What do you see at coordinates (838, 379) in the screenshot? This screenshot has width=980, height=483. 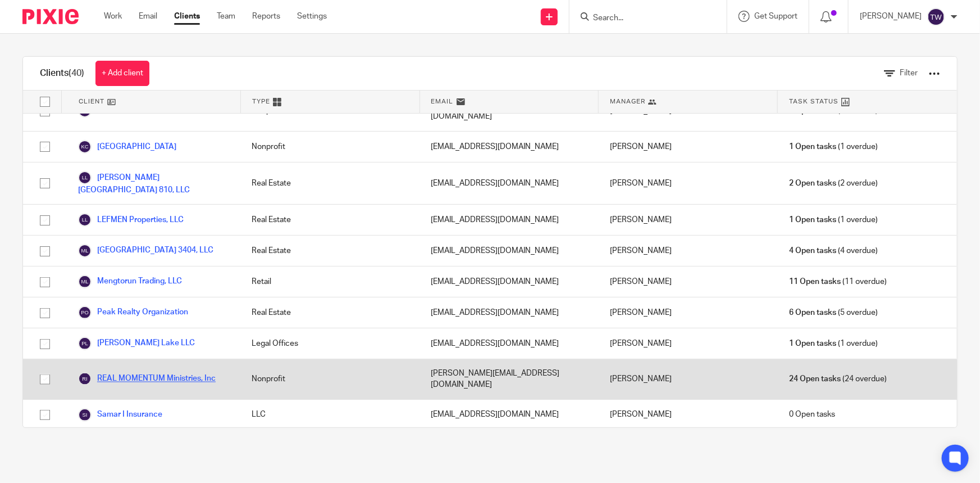 I see `span: (24 overdue)` at bounding box center [838, 379].